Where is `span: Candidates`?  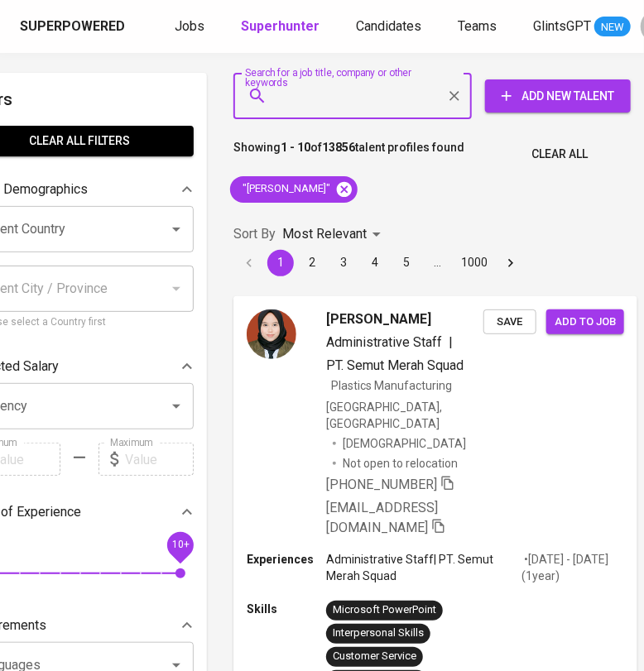 span: Candidates is located at coordinates (388, 25).